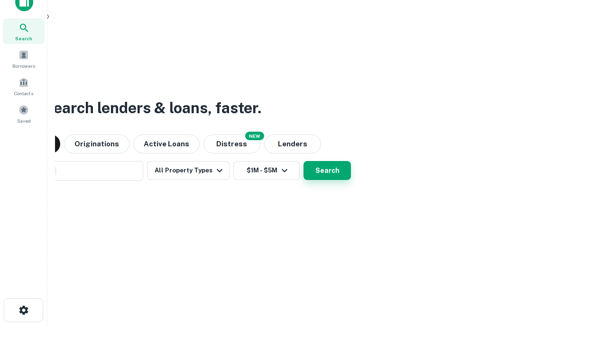 The height and width of the screenshot is (341, 607). What do you see at coordinates (24, 114) in the screenshot?
I see `a: Saved` at bounding box center [24, 114].